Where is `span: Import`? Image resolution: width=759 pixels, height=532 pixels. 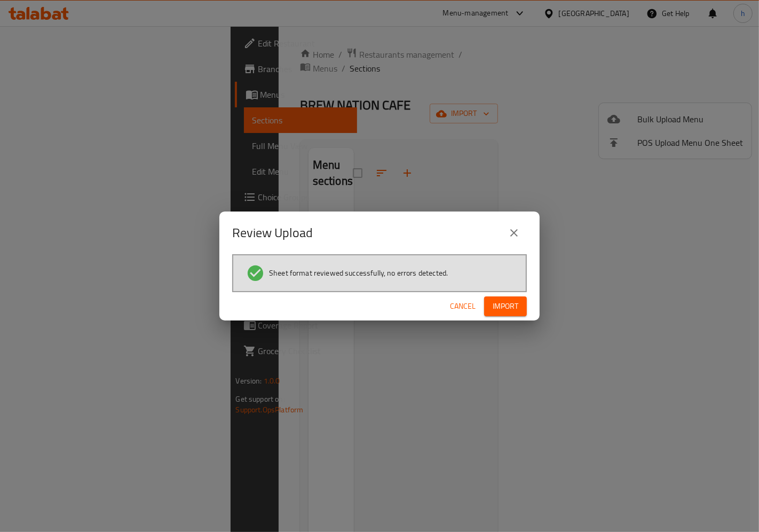 span: Import is located at coordinates (505, 306).